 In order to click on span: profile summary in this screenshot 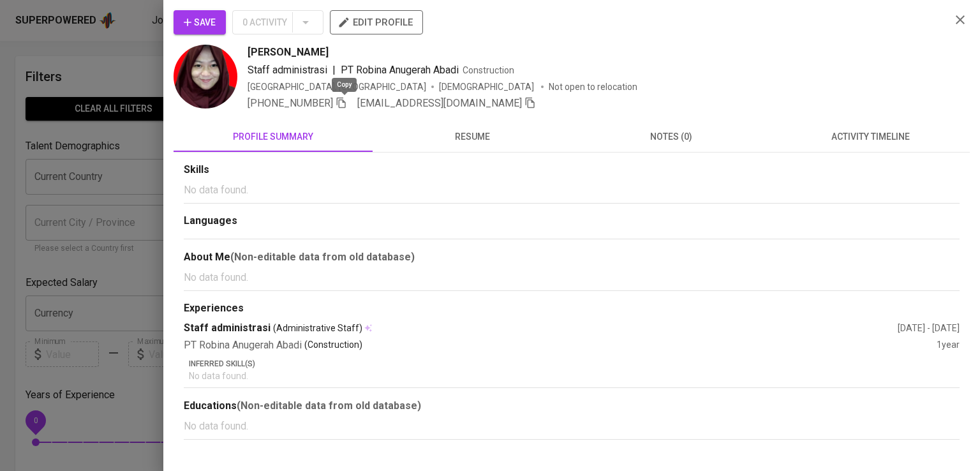, I will do `click(273, 137)`.